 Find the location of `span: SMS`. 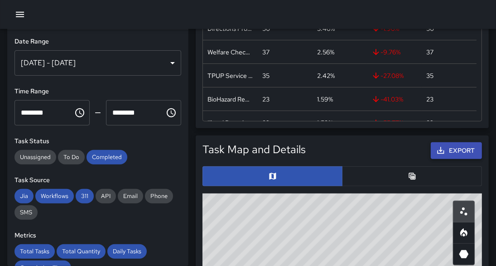

span: SMS is located at coordinates (26, 212).